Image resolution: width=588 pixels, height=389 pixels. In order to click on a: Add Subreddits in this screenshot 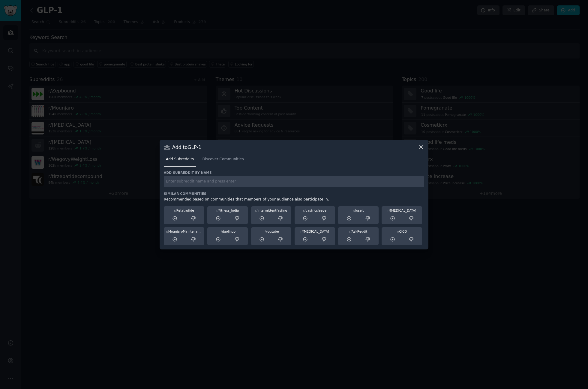, I will do `click(180, 161)`.